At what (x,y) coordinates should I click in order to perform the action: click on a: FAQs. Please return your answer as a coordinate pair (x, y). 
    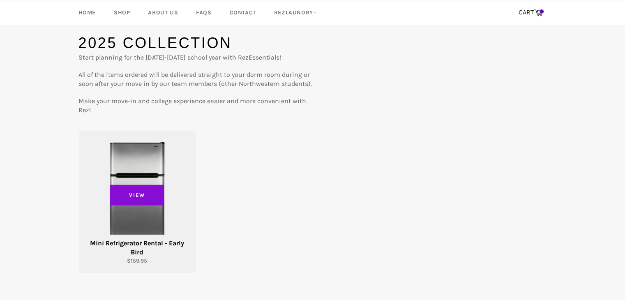
    Looking at the image, I should click on (203, 12).